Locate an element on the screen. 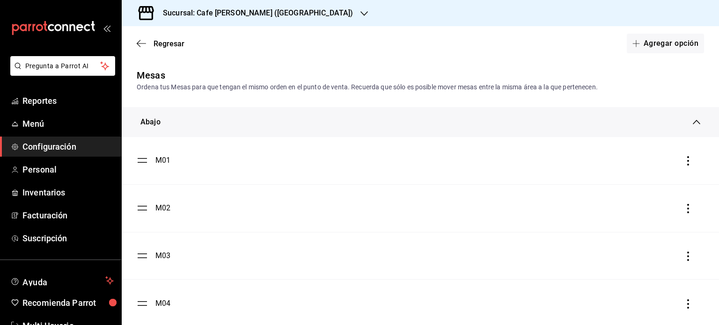  span: Regresar is located at coordinates (169, 44).